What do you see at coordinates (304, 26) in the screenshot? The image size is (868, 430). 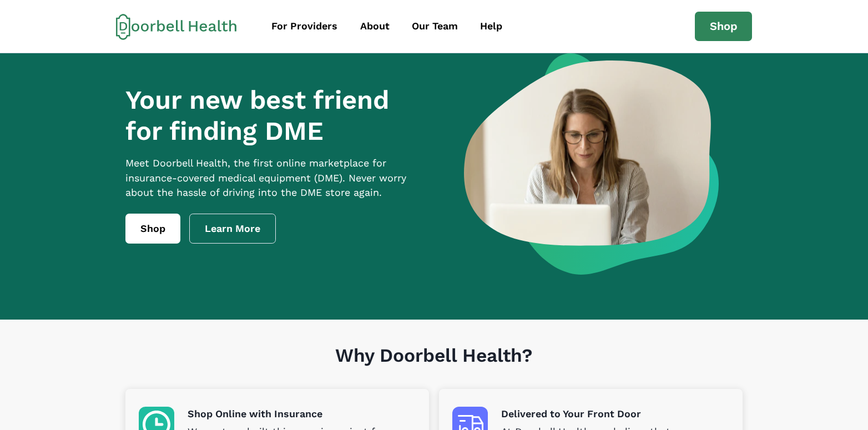 I see `div: For Providers` at bounding box center [304, 26].